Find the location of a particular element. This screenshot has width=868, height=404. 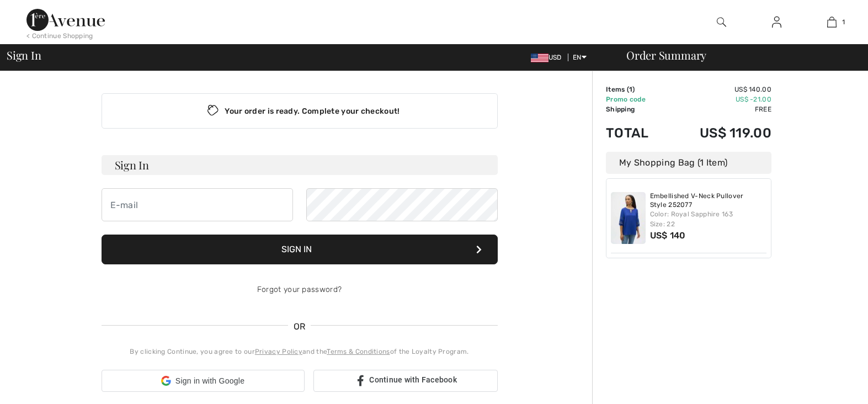

a: Privacy Policy is located at coordinates (279, 352).